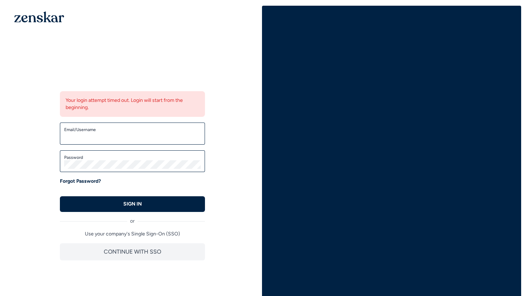 The height and width of the screenshot is (296, 524). What do you see at coordinates (133, 204) in the screenshot?
I see `p: SIGN IN` at bounding box center [133, 204].